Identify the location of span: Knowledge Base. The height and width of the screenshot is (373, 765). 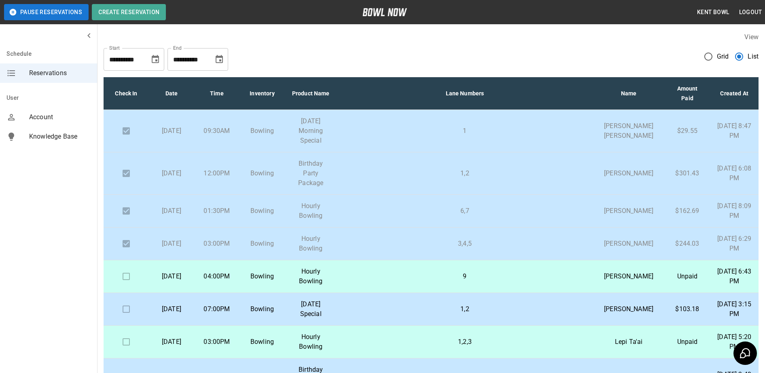
(60, 137).